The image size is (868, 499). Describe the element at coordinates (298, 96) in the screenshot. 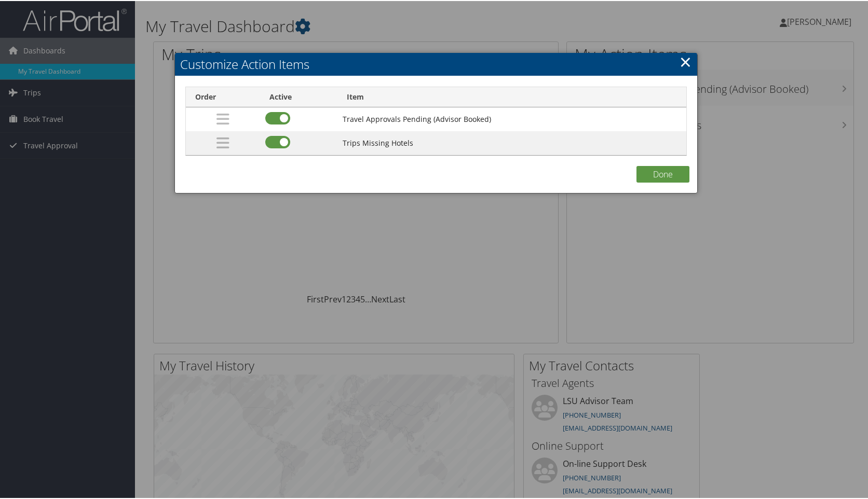

I see `th: Active` at that location.